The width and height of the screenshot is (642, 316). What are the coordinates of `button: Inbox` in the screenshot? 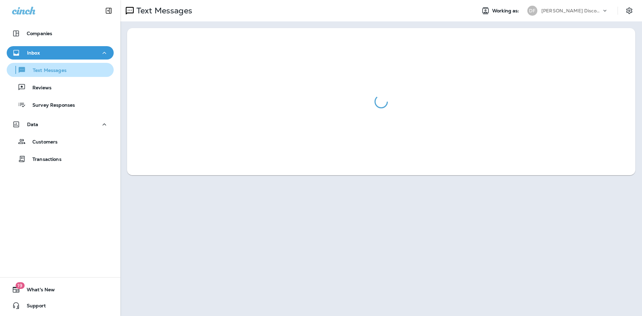 It's located at (60, 53).